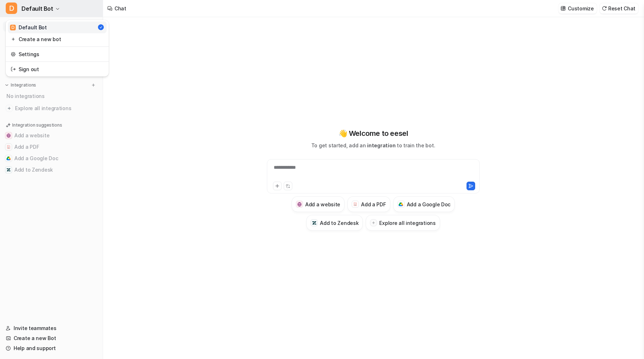 This screenshot has height=359, width=644. I want to click on div: DDefault Bot, so click(57, 48).